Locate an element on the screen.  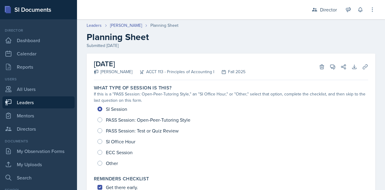
a: Mentors is located at coordinates (39, 116).